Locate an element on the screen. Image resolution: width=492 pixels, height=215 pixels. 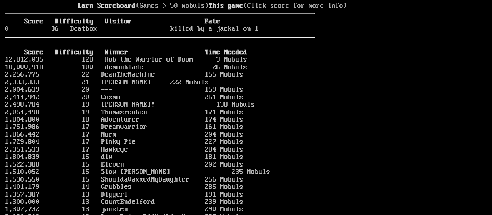
a: 1,804,800 18 Adventurer 174 Mobuls is located at coordinates (124, 120).